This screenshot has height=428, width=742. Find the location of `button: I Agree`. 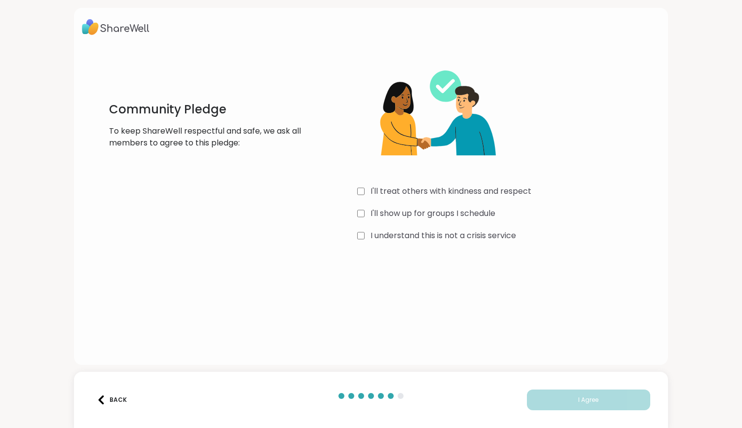

button: I Agree is located at coordinates (588, 400).